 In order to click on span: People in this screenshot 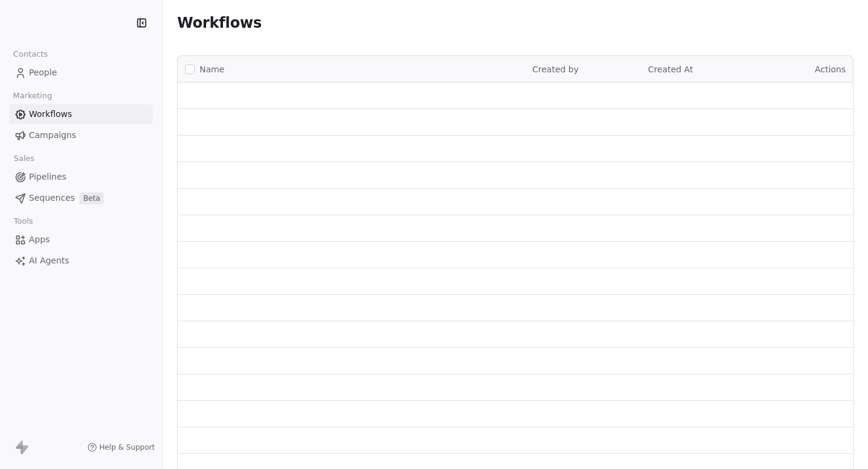, I will do `click(43, 72)`.